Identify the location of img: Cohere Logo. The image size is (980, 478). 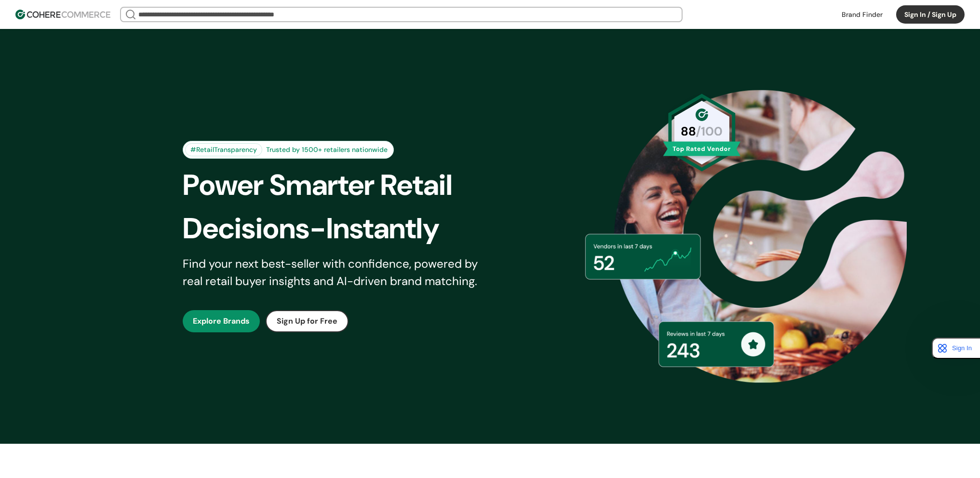
(62, 14).